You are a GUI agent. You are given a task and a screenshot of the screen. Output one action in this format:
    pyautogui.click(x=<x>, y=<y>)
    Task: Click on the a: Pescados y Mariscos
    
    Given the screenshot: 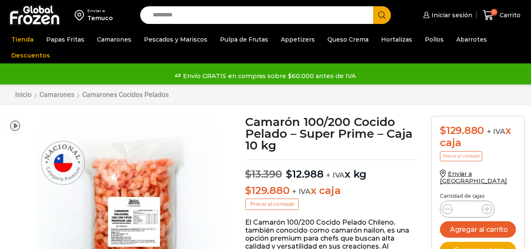 What is the action you would take?
    pyautogui.click(x=175, y=39)
    